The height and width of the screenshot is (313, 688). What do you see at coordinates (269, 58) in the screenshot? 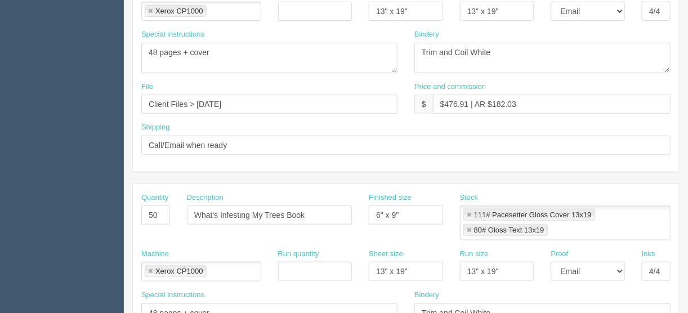
I see `textarea: 48 pages + cover` at bounding box center [269, 58].